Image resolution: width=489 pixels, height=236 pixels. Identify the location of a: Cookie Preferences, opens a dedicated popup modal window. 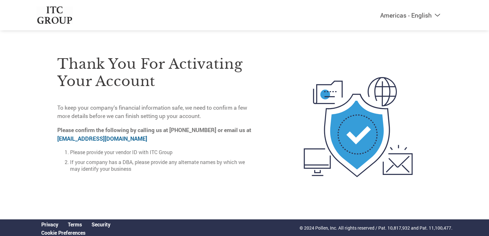
(63, 233).